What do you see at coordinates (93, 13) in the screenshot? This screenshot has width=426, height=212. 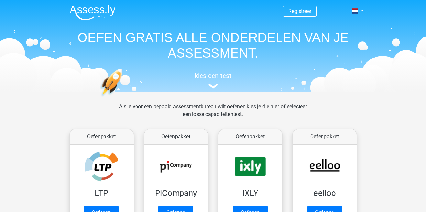 I see `img: Assessly` at bounding box center [93, 13].